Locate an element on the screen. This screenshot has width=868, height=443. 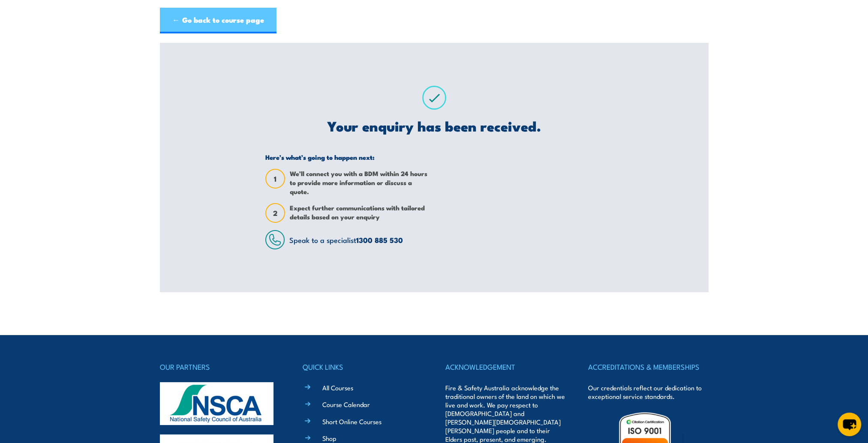
a: Short Online Courses is located at coordinates (352, 421).